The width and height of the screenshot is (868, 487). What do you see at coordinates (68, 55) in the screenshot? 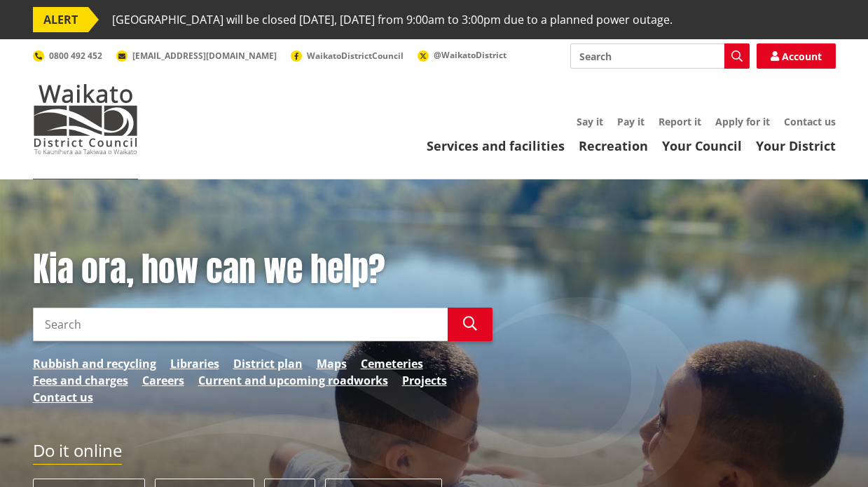
I see `a: 0800 492 452` at bounding box center [68, 55].